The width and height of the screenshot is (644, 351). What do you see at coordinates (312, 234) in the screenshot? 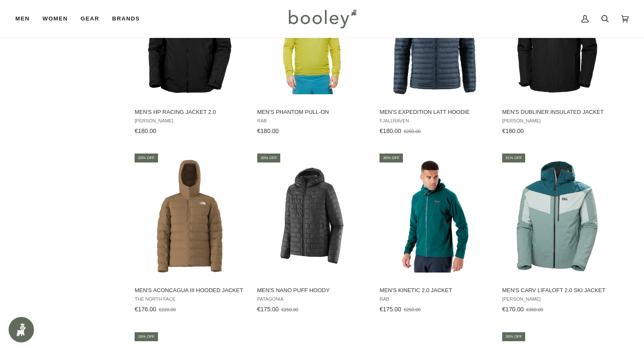
I see `a: Men's Nano Puff Hoody` at bounding box center [312, 234].